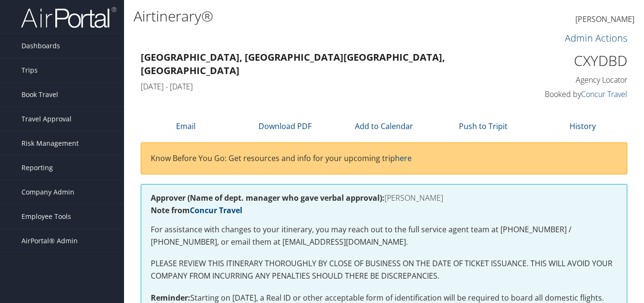 This screenshot has height=303, width=644. What do you see at coordinates (483, 126) in the screenshot?
I see `a: Push to Tripit` at bounding box center [483, 126].